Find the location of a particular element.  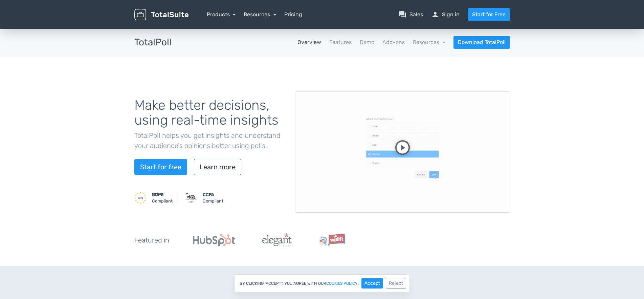

h5: Featured in is located at coordinates (152, 240).